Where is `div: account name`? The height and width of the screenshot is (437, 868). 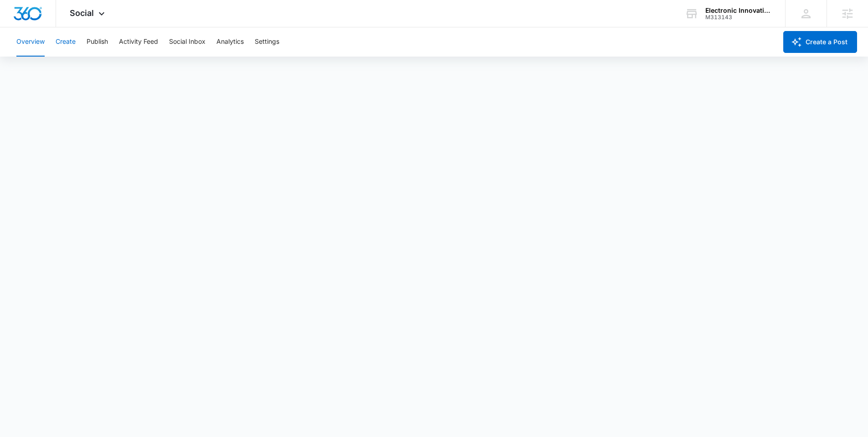 div: account name is located at coordinates (739, 11).